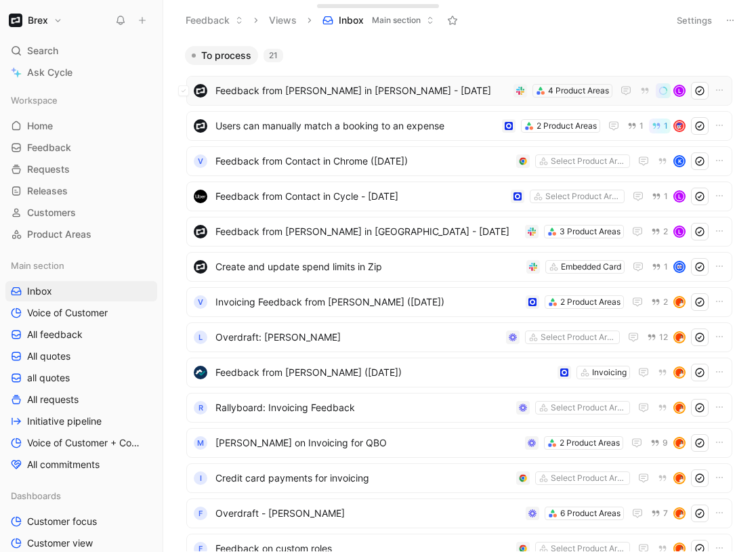 Image resolution: width=756 pixels, height=552 pixels. What do you see at coordinates (590, 267) in the screenshot?
I see `div: Embedded Card` at bounding box center [590, 267].